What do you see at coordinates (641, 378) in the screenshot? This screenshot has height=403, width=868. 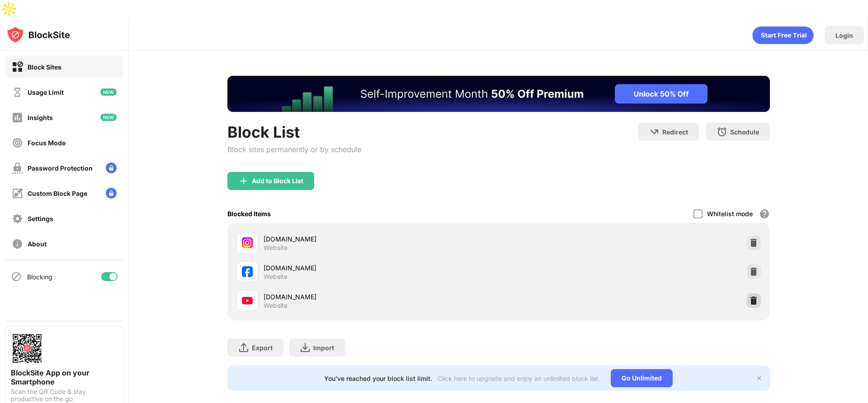 I see `div: Go Unlimited` at bounding box center [641, 378].